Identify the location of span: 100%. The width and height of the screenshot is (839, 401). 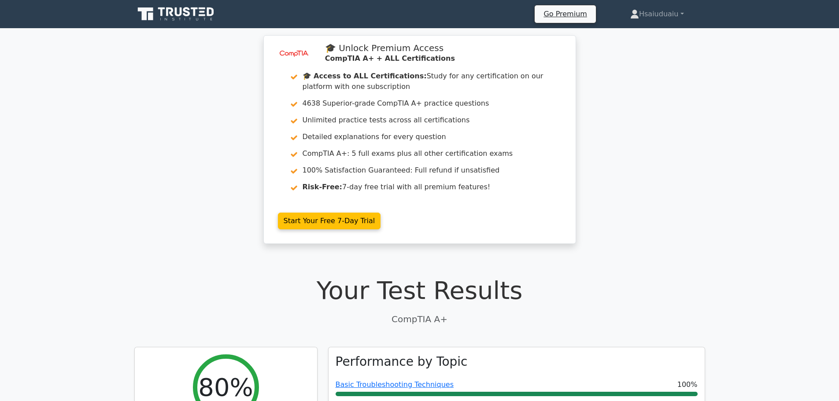
(688, 385).